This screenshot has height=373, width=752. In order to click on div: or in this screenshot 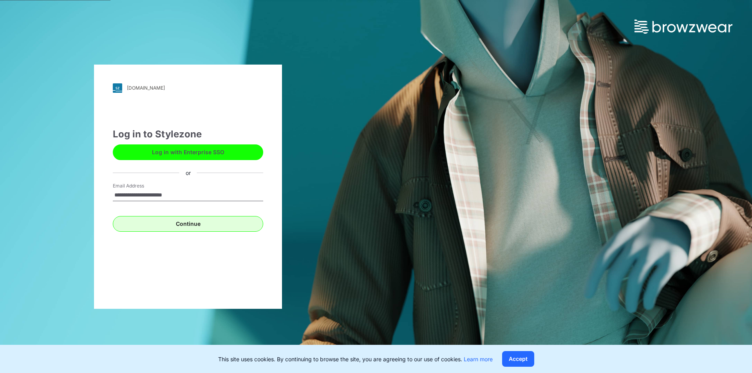, I will do `click(188, 173)`.